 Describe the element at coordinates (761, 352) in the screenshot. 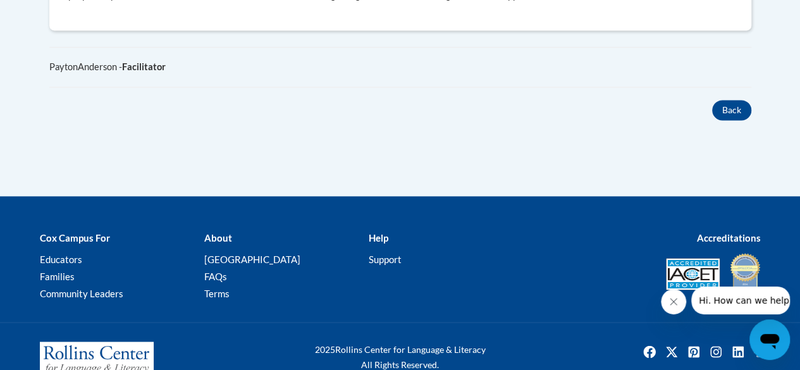

I see `a: Facebook Group` at that location.